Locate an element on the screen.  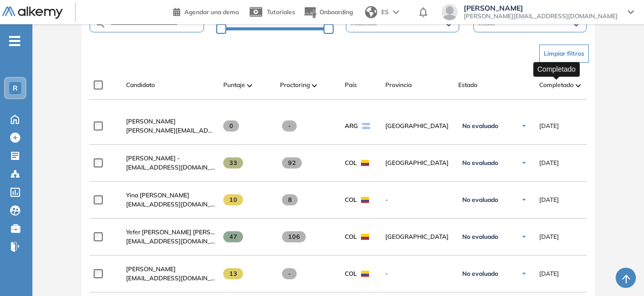
span: 106 is located at coordinates (293, 237).